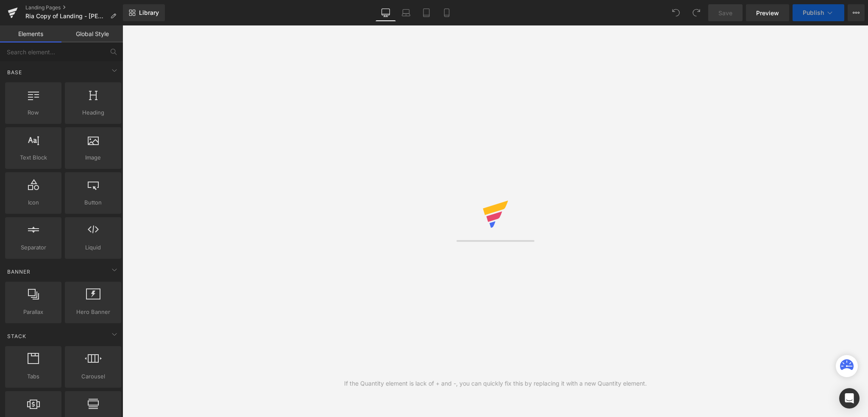 The width and height of the screenshot is (868, 417). Describe the element at coordinates (818, 13) in the screenshot. I see `button: Publish` at that location.